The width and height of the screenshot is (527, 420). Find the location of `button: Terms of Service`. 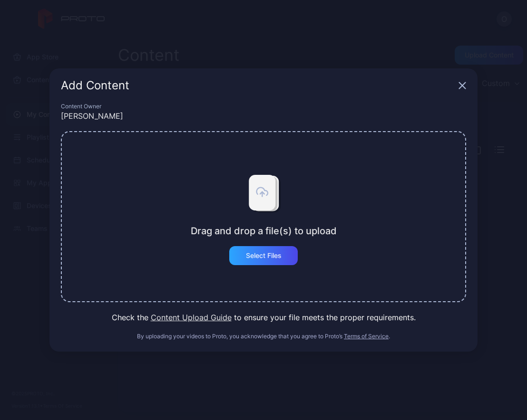

button: Terms of Service is located at coordinates (366, 337).